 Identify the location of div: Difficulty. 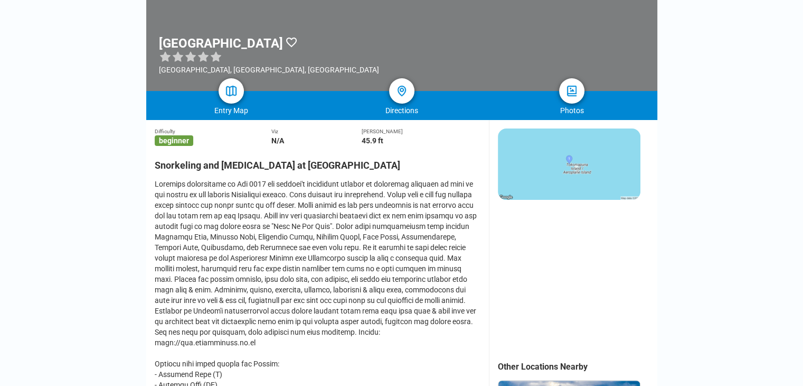
(213, 131).